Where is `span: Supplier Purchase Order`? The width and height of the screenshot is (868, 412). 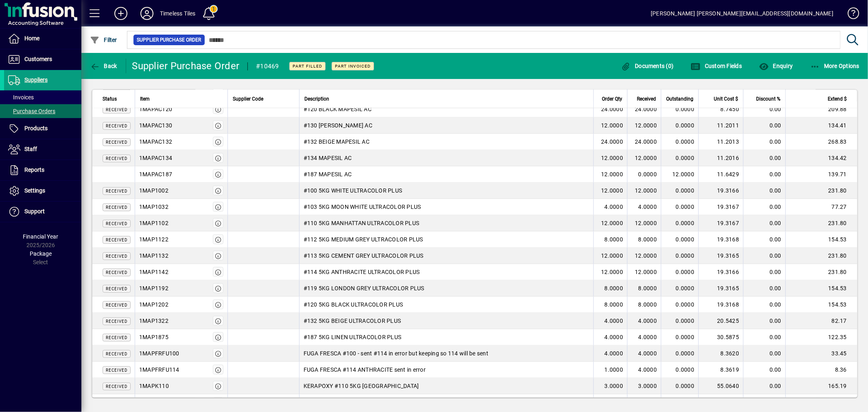
span: Supplier Purchase Order is located at coordinates (169, 40).